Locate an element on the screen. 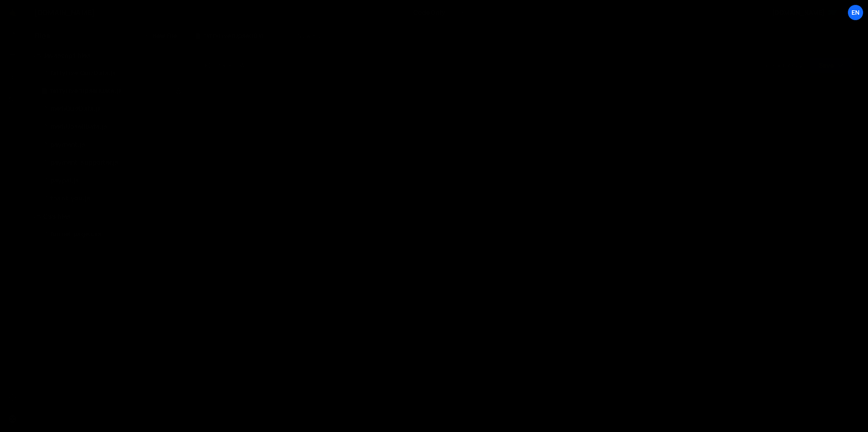  div: Saved is located at coordinates (236, 66).